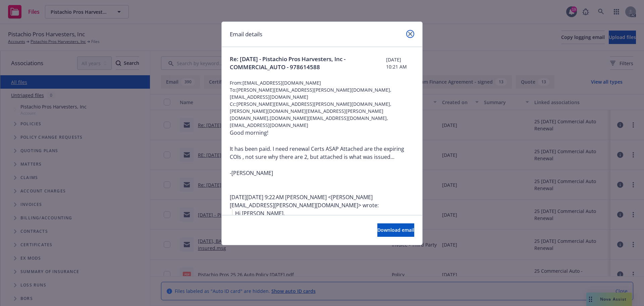  What do you see at coordinates (322, 133) in the screenshot?
I see `div: Good morning!` at bounding box center [322, 133].